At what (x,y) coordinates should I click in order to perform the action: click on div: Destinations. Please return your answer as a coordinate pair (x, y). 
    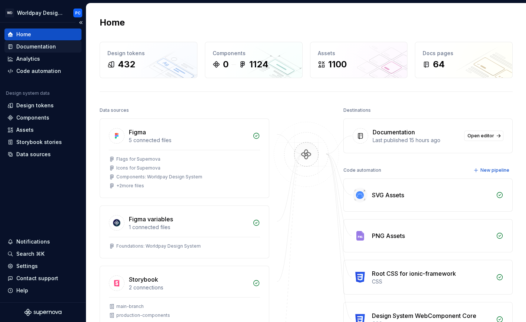
    Looking at the image, I should click on (357, 110).